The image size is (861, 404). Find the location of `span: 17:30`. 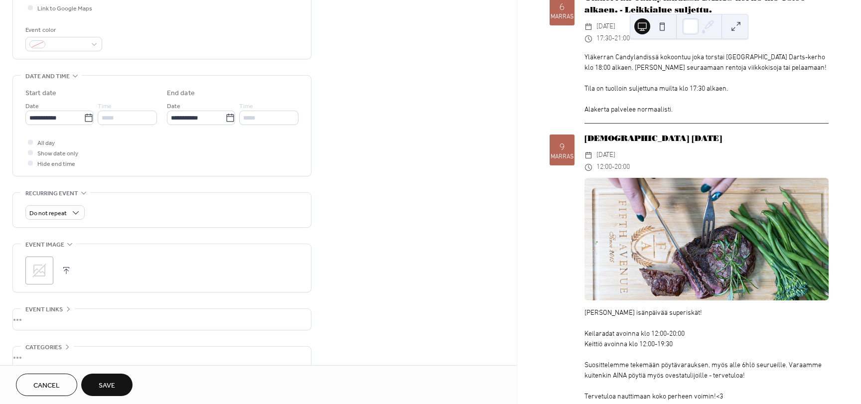

span: 17:30 is located at coordinates (604, 39).